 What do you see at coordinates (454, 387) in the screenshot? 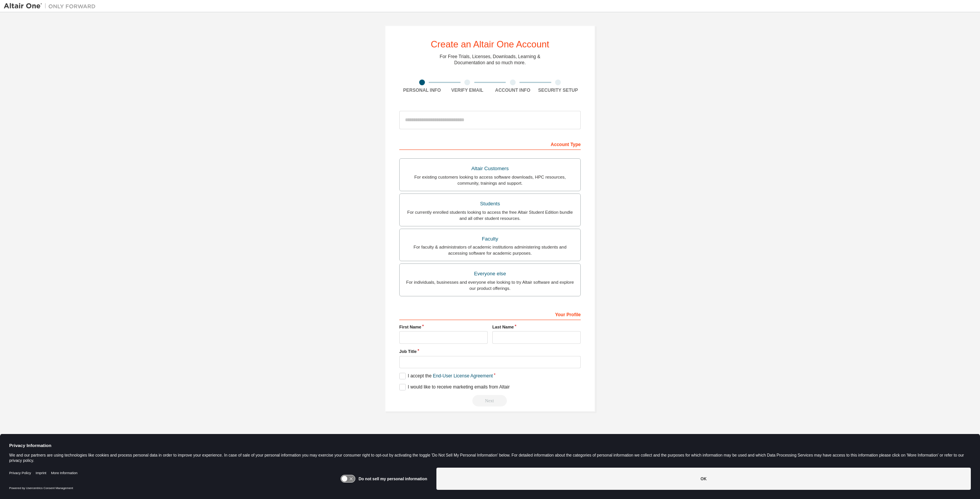
I see `label: I would like to receive marketing emails from Altair` at bounding box center [454, 387].